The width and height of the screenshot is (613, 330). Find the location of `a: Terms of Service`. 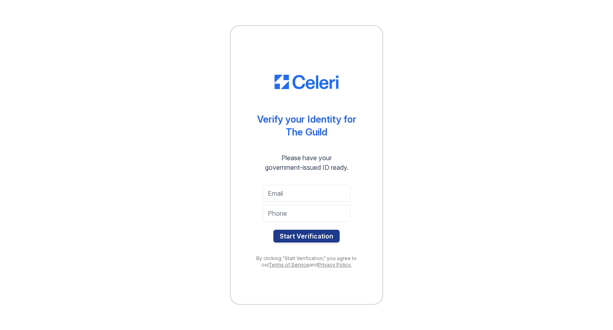

a: Terms of Service is located at coordinates (289, 264).